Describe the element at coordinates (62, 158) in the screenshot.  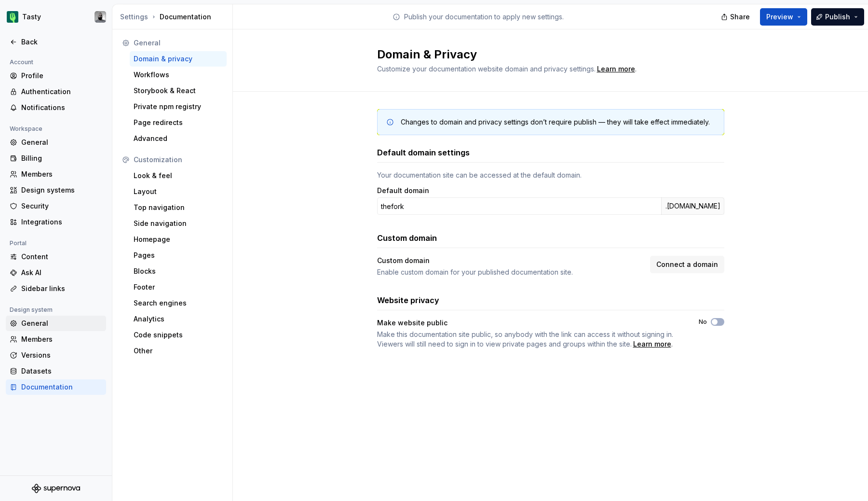
I see `div: Billing` at that location.